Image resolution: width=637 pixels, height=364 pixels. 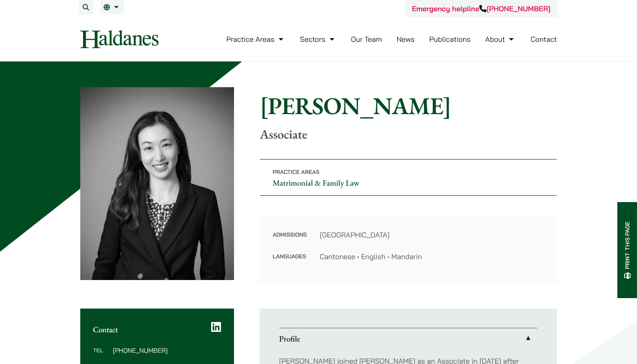 I want to click on dt: Admissions, so click(x=290, y=240).